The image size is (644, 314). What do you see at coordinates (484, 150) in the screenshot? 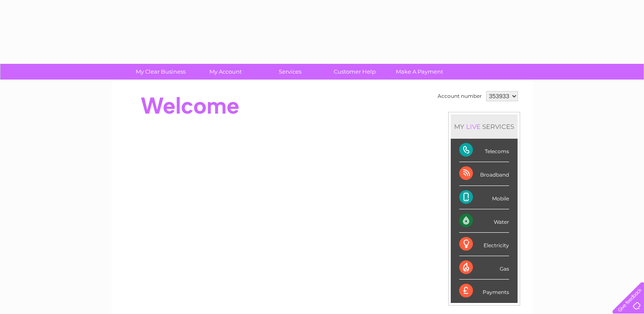
I see `div: Telecoms` at bounding box center [484, 150].